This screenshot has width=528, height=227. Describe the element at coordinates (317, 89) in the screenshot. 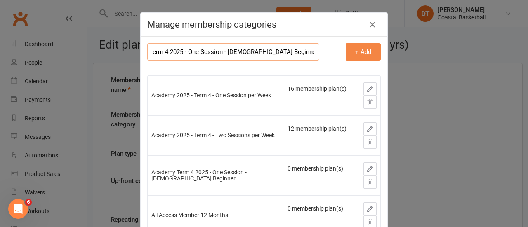

I see `div: 16 membership plan(s)` at that location.